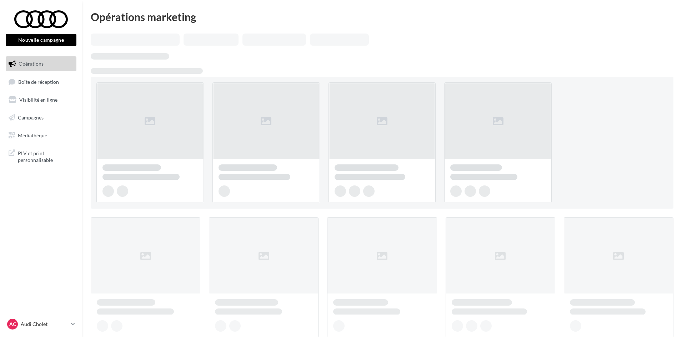 Image resolution: width=682 pixels, height=337 pixels. I want to click on span: PLV et print personnalisable, so click(46, 156).